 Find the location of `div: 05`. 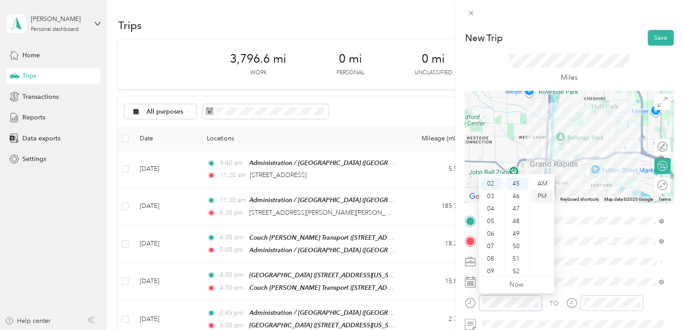

div: 05 is located at coordinates (491, 221).